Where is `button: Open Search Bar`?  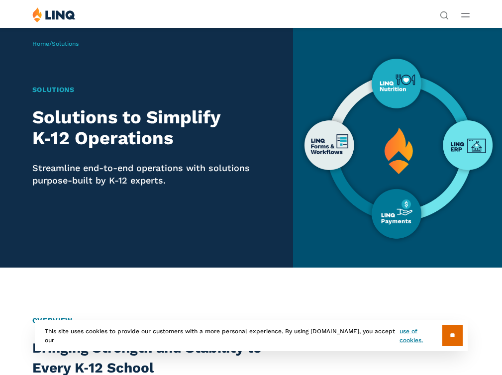 button: Open Search Bar is located at coordinates (445, 14).